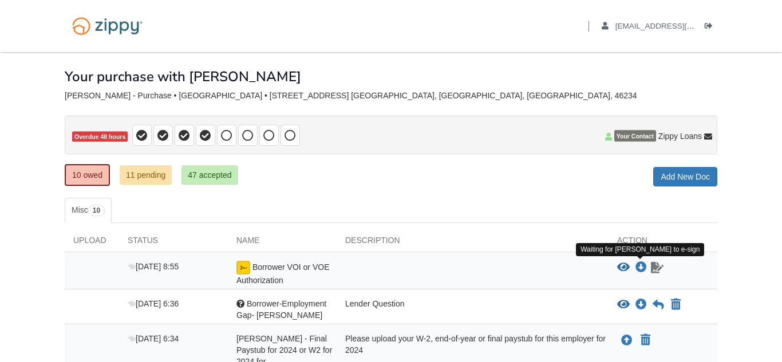 The width and height of the screenshot is (782, 362). What do you see at coordinates (675, 305) in the screenshot?
I see `button: Declare Borrower-Employment Gap- Kevin not applicable` at bounding box center [675, 305].